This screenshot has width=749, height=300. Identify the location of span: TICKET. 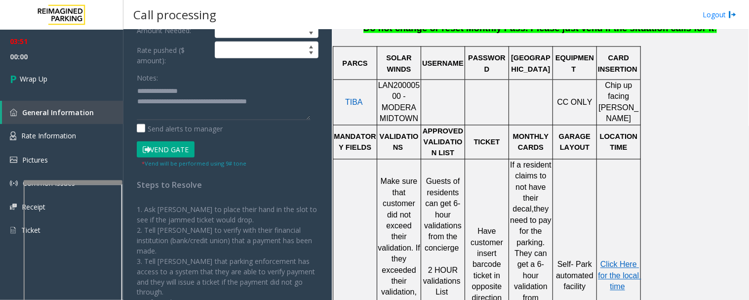
(487, 142).